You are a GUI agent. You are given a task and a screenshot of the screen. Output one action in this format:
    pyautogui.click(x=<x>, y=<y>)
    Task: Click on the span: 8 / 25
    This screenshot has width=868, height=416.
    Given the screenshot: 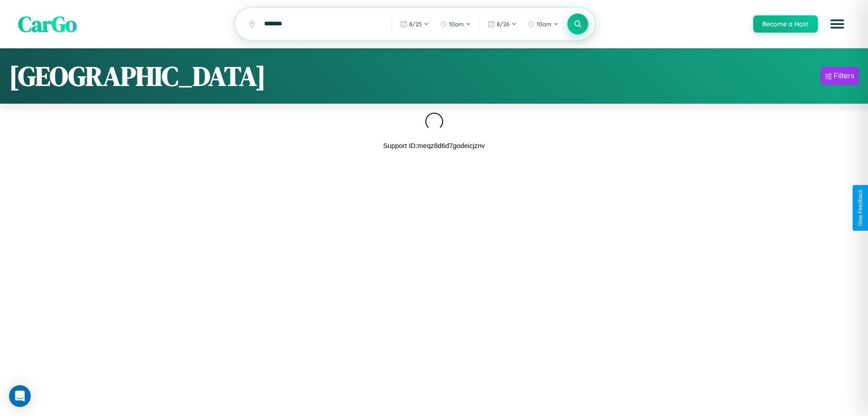 What is the action you would take?
    pyautogui.click(x=416, y=24)
    